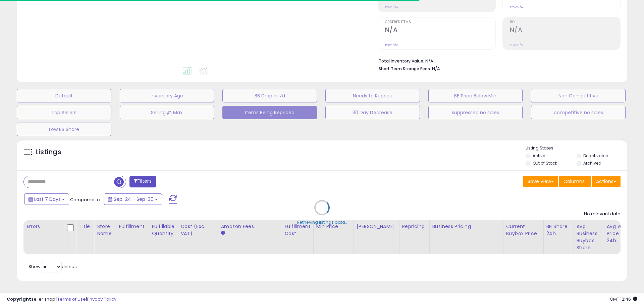  I want to click on span: ROI, so click(565, 22).